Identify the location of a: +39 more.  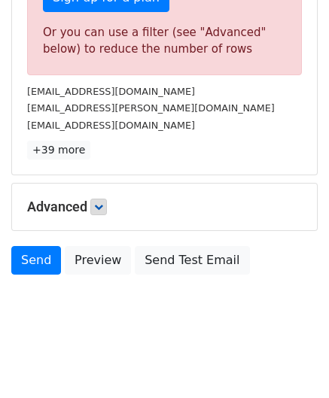
(59, 150).